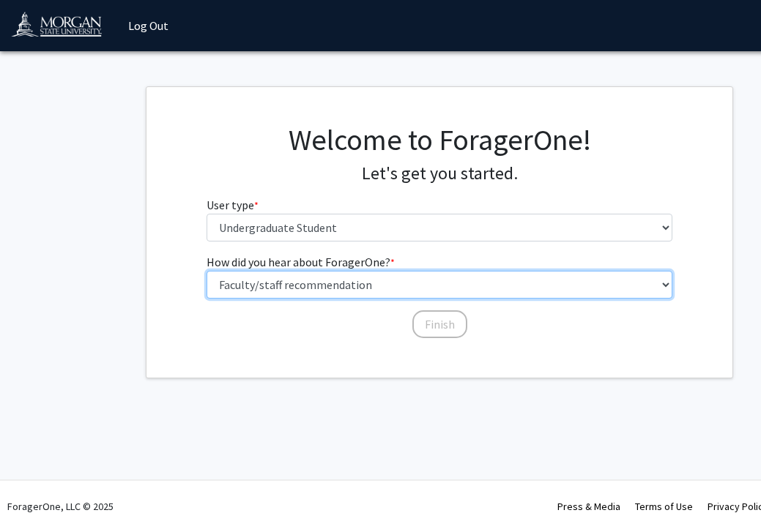  Describe the element at coordinates (439, 174) in the screenshot. I see `h4: Let's get you started.` at that location.